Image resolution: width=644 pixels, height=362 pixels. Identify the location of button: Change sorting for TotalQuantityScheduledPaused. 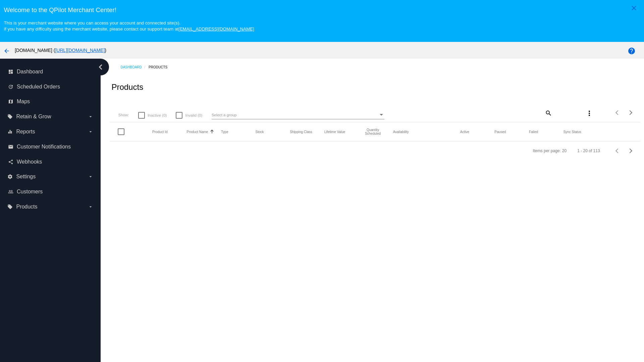
(500, 132).